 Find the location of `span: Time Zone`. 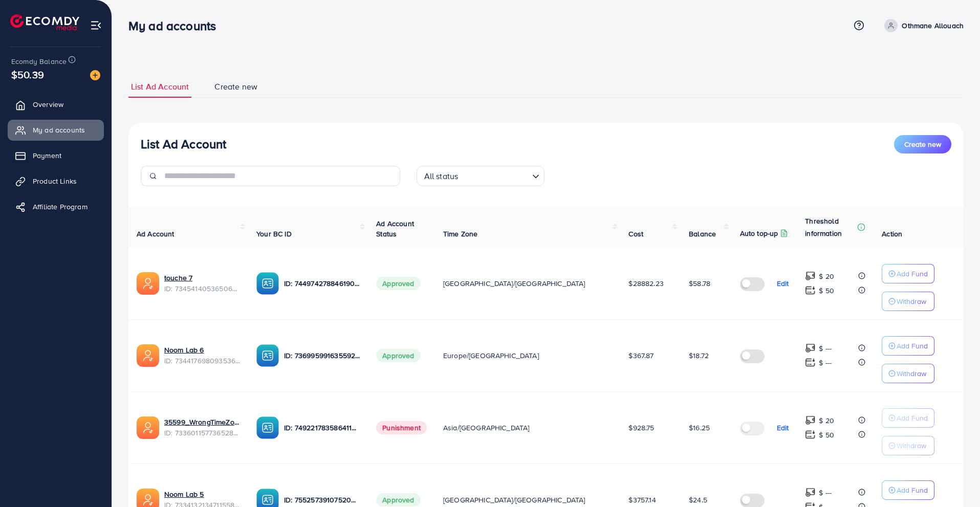

span: Time Zone is located at coordinates (460, 234).